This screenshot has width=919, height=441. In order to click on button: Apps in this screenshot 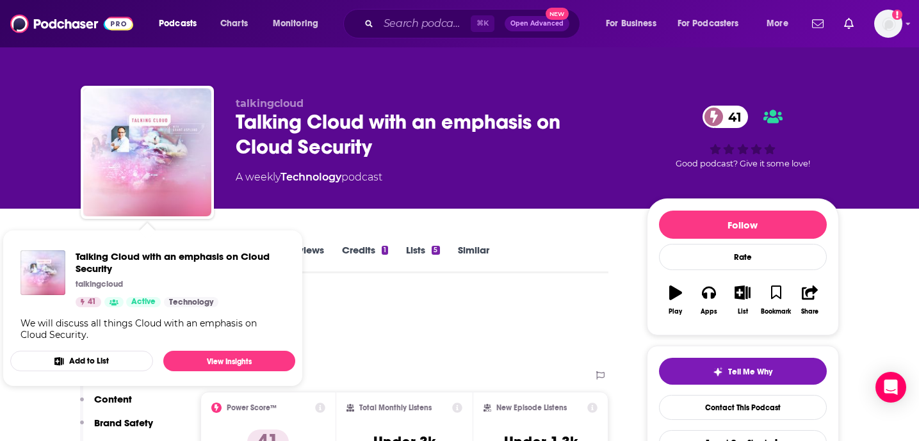, I will do `click(709, 300)`.